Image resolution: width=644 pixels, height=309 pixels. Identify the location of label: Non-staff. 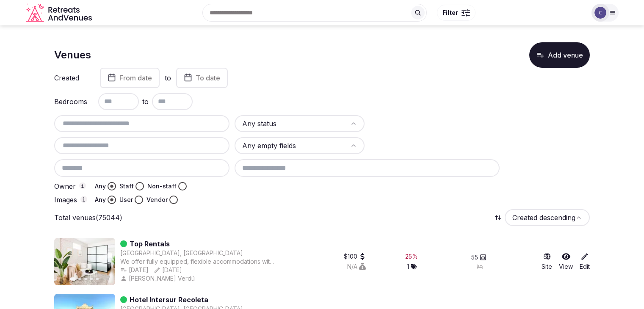
(162, 186).